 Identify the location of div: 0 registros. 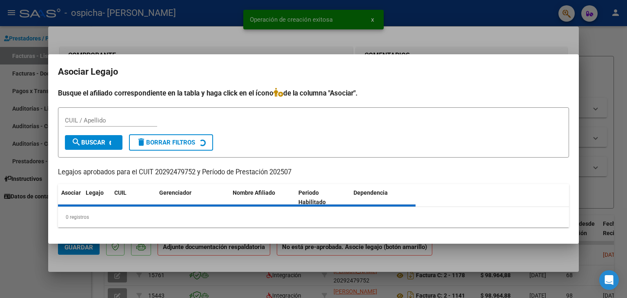
(313, 217).